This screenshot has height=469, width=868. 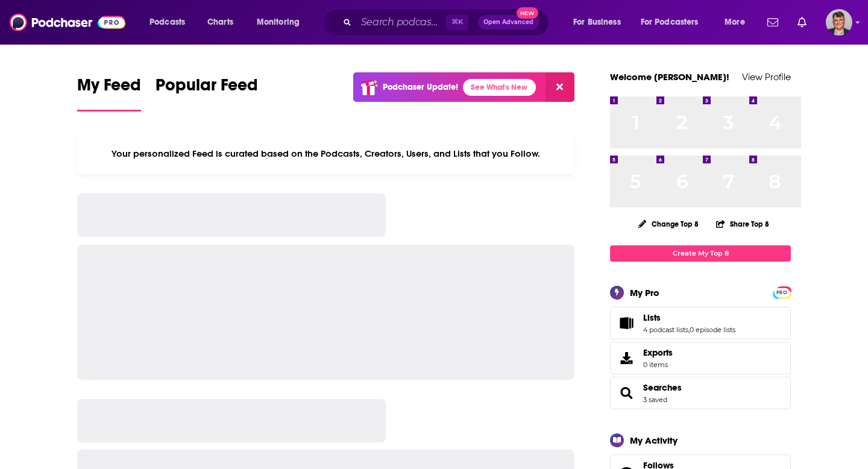 I want to click on input: Search podcasts, credits, & more..., so click(x=401, y=22).